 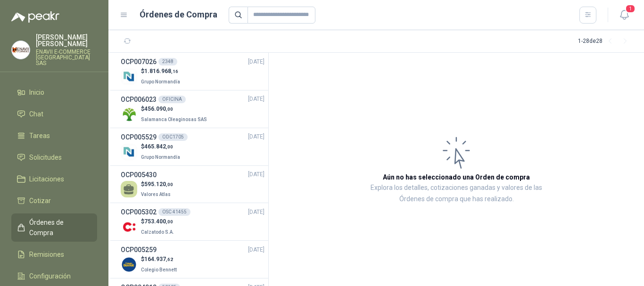 What do you see at coordinates (158, 221) in the screenshot?
I see `span: 753.400` at bounding box center [158, 221].